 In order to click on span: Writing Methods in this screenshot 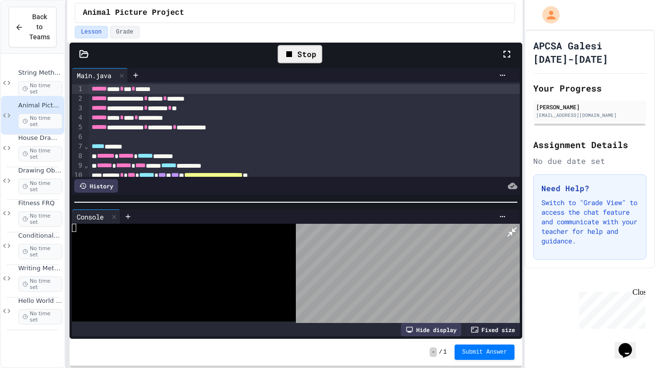, I will do `click(40, 268)`.